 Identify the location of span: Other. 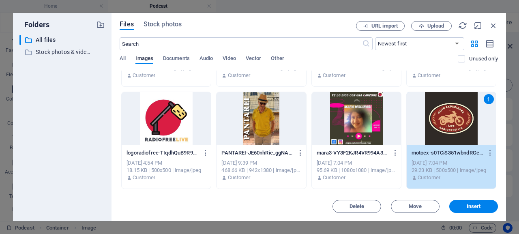
(277, 59).